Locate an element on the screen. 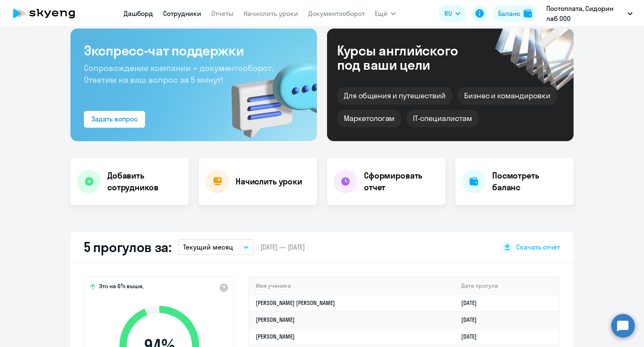 The image size is (644, 347). h4: Посмотреть баланс is located at coordinates (529, 182).